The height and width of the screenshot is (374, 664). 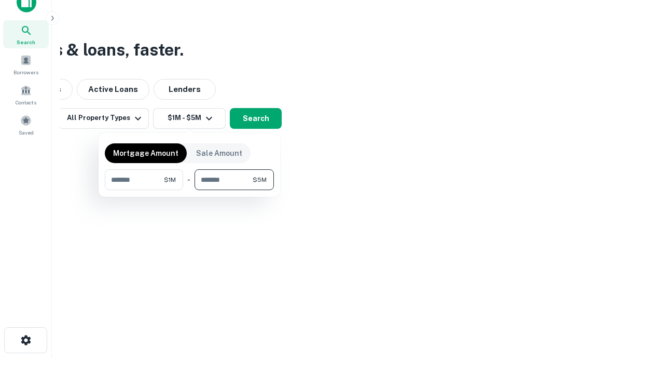 I want to click on span: $5M, so click(x=259, y=180).